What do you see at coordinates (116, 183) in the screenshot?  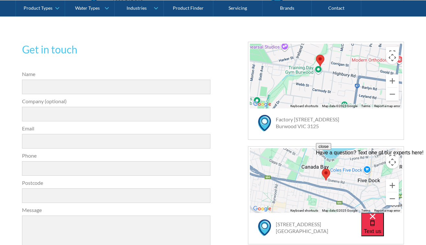 I see `label: Postcode` at bounding box center [116, 183].